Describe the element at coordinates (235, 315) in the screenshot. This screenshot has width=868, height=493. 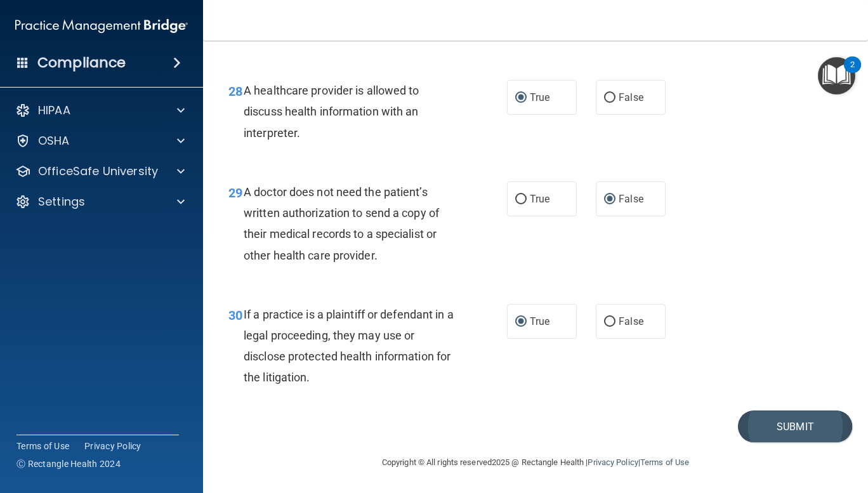
I see `span: 30` at that location.